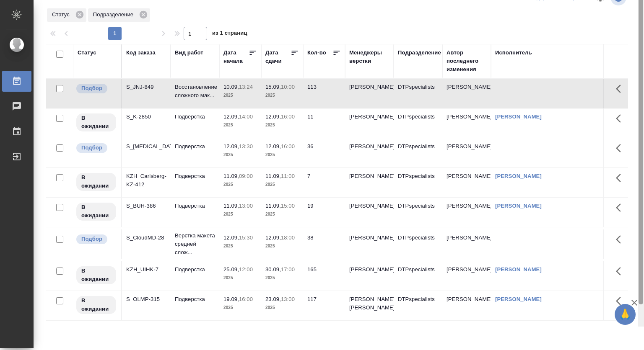 This screenshot has height=350, width=644. What do you see at coordinates (324, 182) in the screenshot?
I see `td: 7` at bounding box center [324, 182].